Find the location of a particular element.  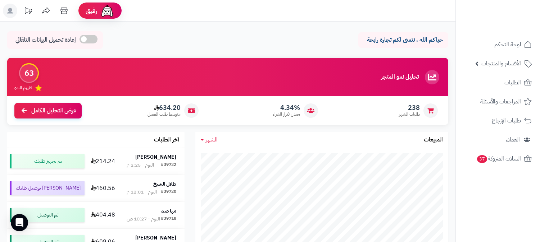

h3: المبيعات is located at coordinates (433, 140).